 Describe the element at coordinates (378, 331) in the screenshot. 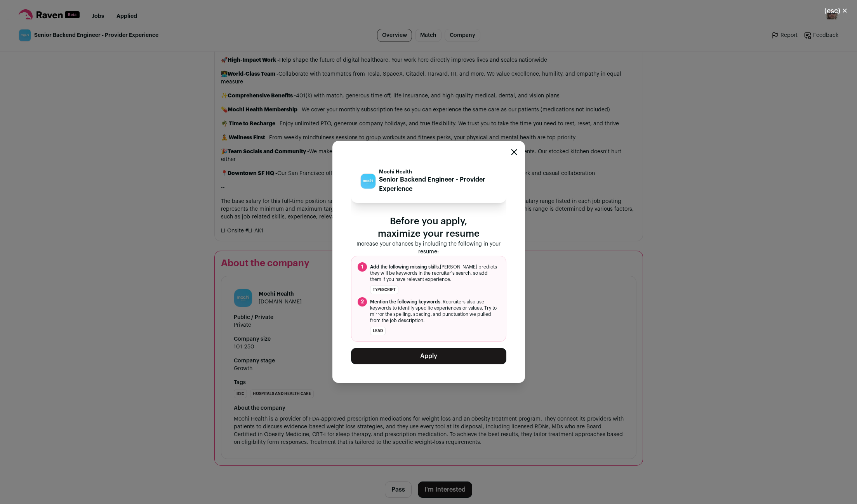

I see `li: lead` at that location.